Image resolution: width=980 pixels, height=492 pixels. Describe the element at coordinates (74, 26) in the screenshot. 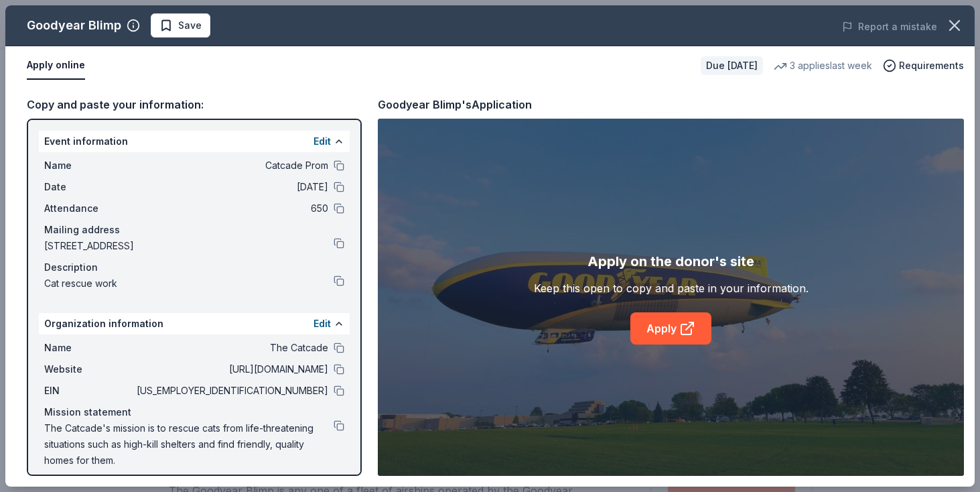

I see `div: Goodyear Blimp` at that location.